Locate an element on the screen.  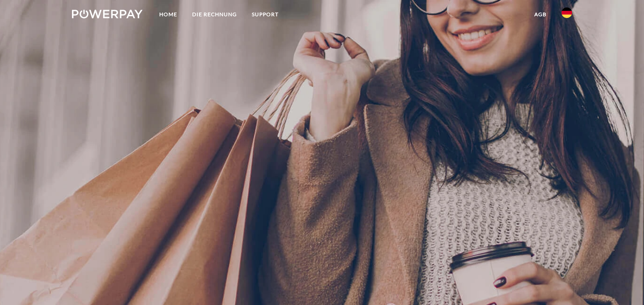
img: logo-powerpay-white.svg is located at coordinates (107, 14).